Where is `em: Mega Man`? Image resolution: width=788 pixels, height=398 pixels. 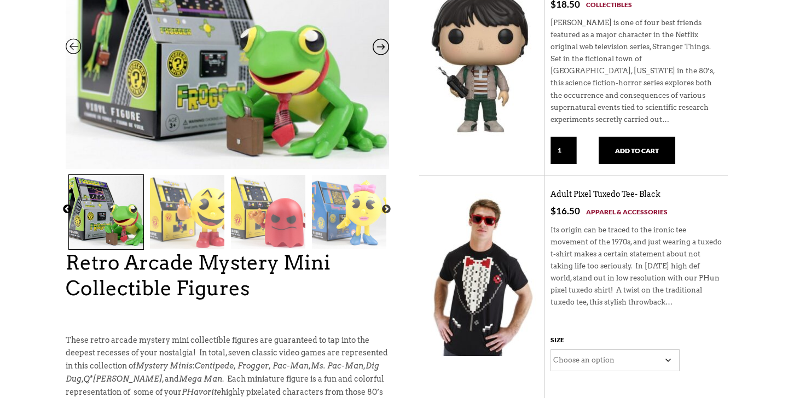
em: Mega Man is located at coordinates (200, 379).